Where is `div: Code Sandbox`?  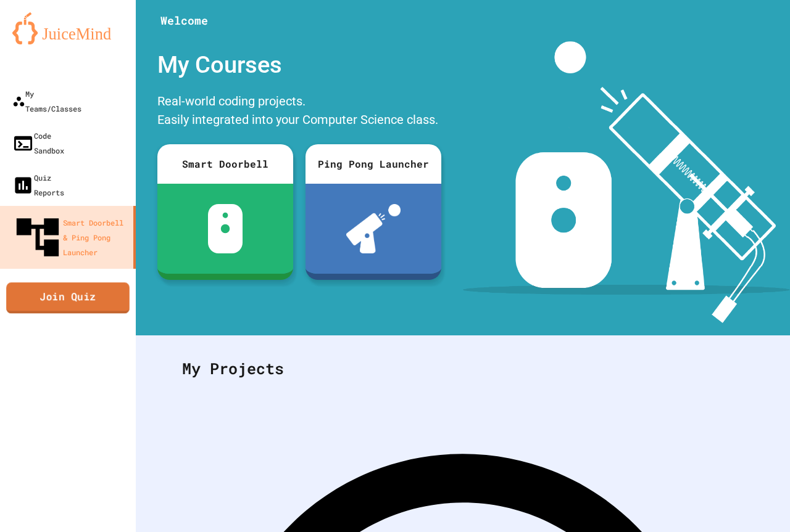
div: Code Sandbox is located at coordinates (38, 143).